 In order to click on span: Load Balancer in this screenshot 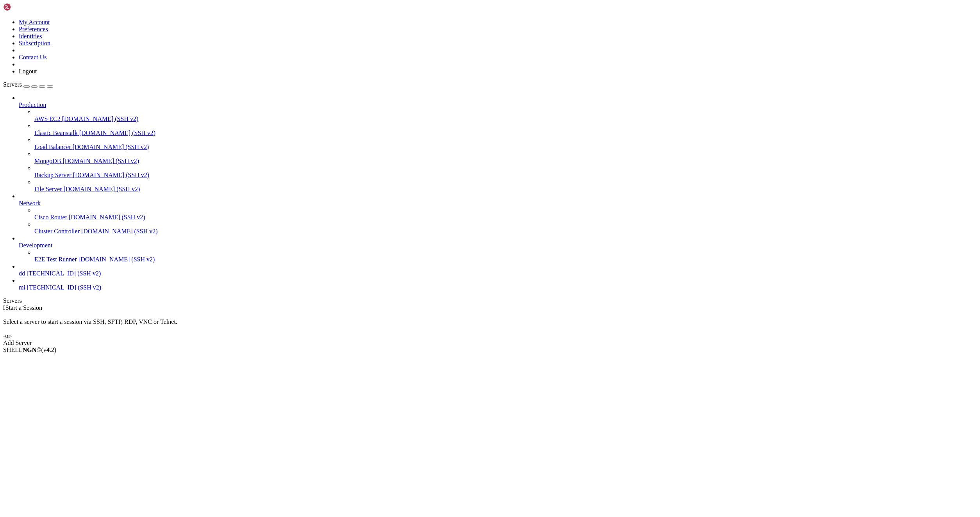, I will do `click(53, 147)`.